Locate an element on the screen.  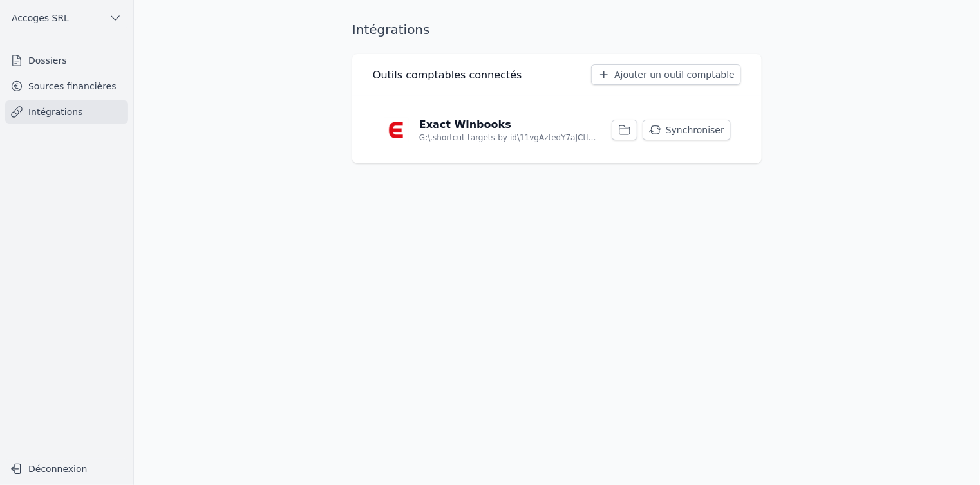
h1: Intégrations is located at coordinates (390, 30).